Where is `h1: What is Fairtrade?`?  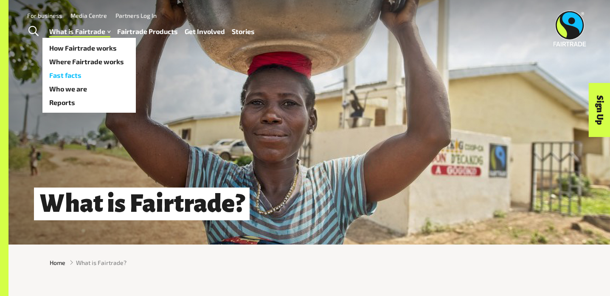
h1: What is Fairtrade? is located at coordinates (142, 203).